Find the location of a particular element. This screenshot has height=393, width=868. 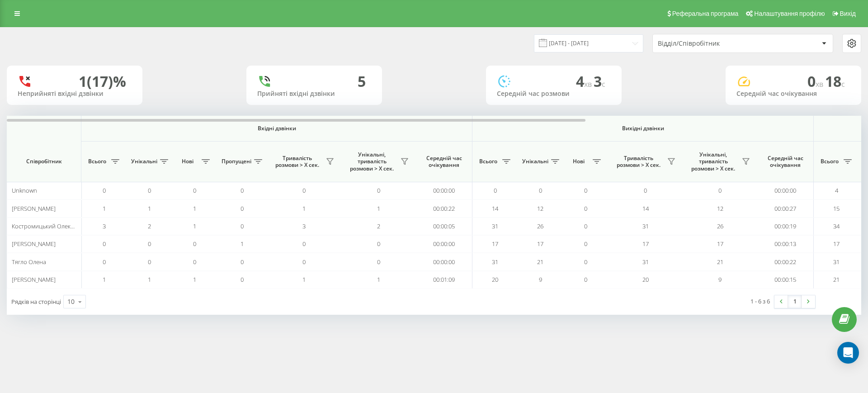

div: Прийняті вхідні дзвінки is located at coordinates (314, 94).